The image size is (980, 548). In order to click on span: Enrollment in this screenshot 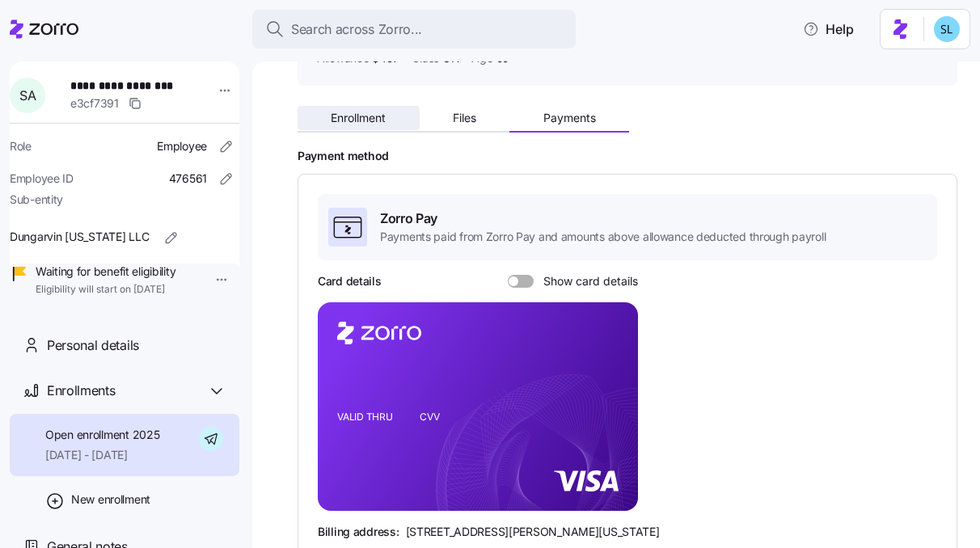, I will do `click(358, 118)`.